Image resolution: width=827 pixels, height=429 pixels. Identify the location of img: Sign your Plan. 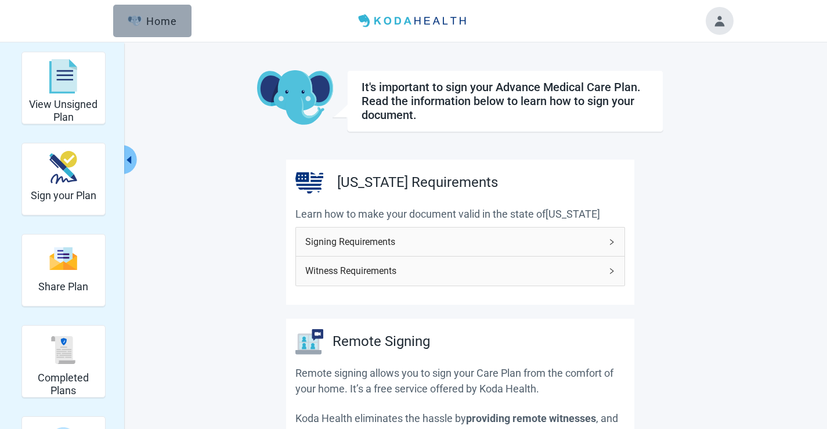
(63, 167).